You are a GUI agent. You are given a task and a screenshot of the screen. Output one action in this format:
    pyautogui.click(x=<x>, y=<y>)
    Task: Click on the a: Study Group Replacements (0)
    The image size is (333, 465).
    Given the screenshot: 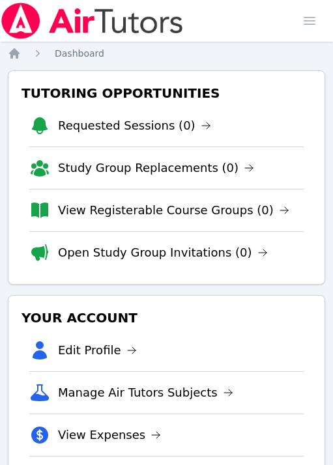 What is the action you would take?
    pyautogui.click(x=156, y=168)
    